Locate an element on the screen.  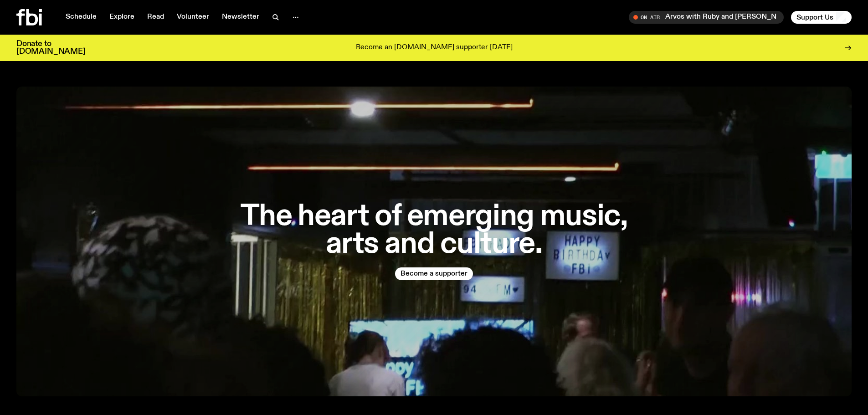
button: Support Us is located at coordinates (820, 17).